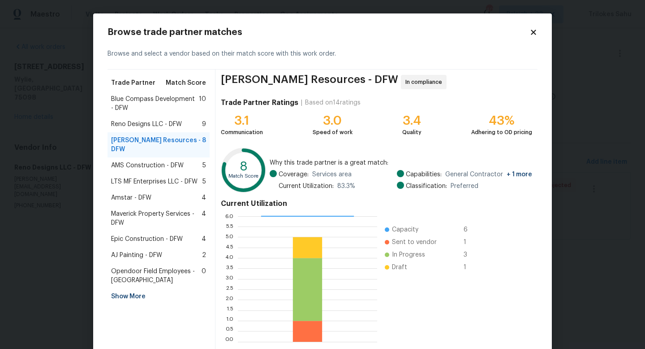  I want to click on text: 0.0, so click(229, 341).